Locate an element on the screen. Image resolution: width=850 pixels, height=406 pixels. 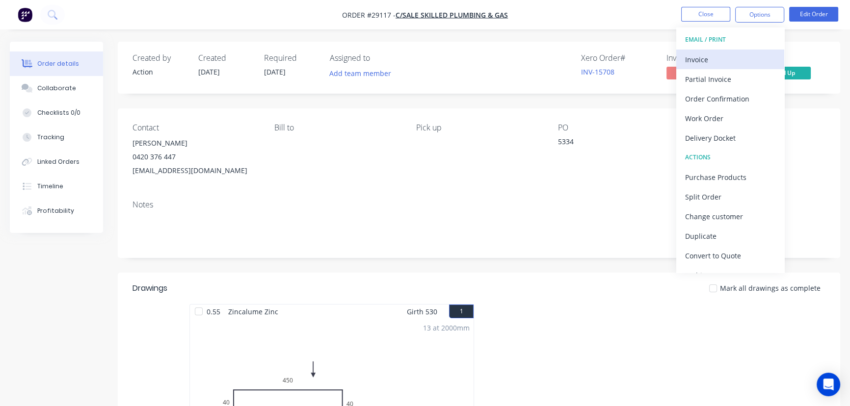
div: Drawings is located at coordinates (150, 288).